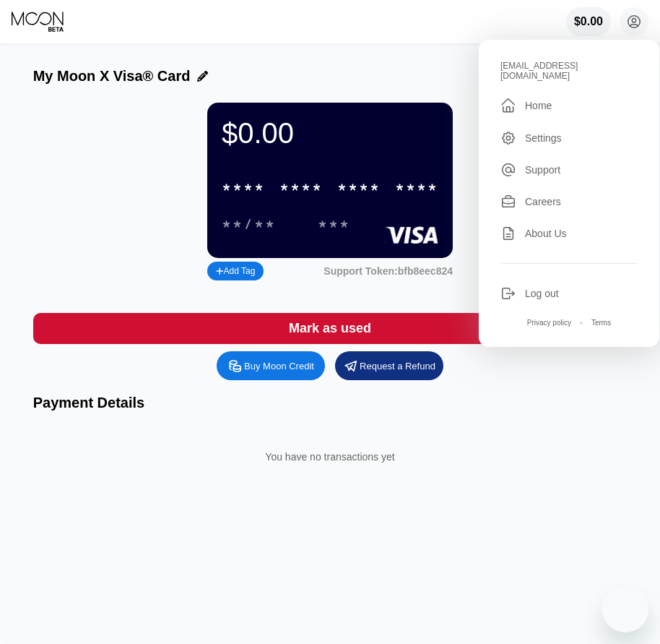 The image size is (660, 644). I want to click on div: Payment Details, so click(330, 402).